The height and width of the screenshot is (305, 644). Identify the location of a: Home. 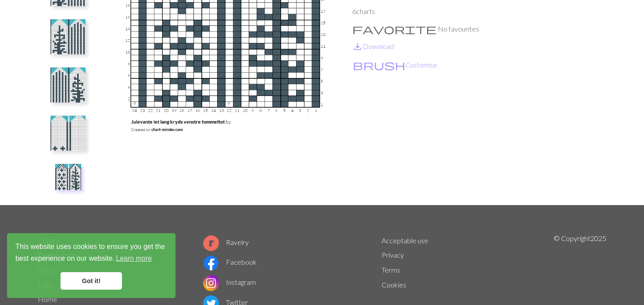
(47, 299).